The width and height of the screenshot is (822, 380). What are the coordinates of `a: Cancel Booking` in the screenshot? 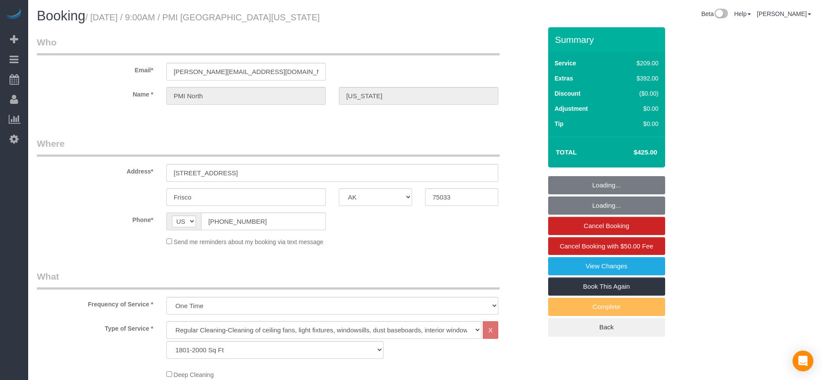 It's located at (606, 226).